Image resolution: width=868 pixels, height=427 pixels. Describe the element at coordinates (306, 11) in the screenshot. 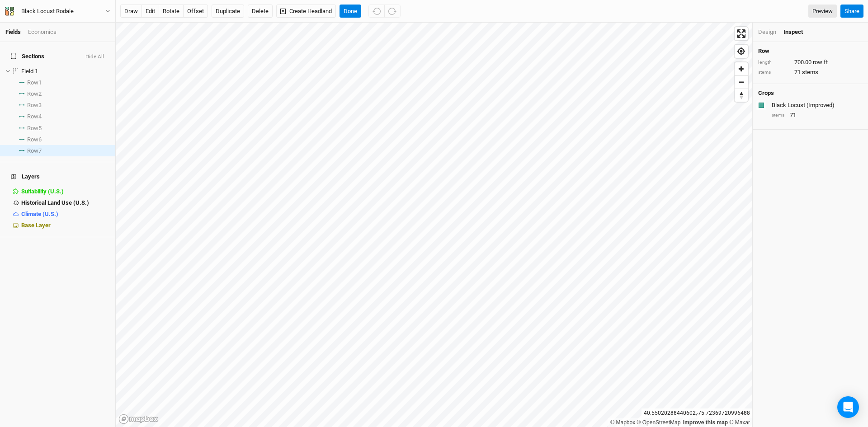

I see `button: Create Headland` at that location.